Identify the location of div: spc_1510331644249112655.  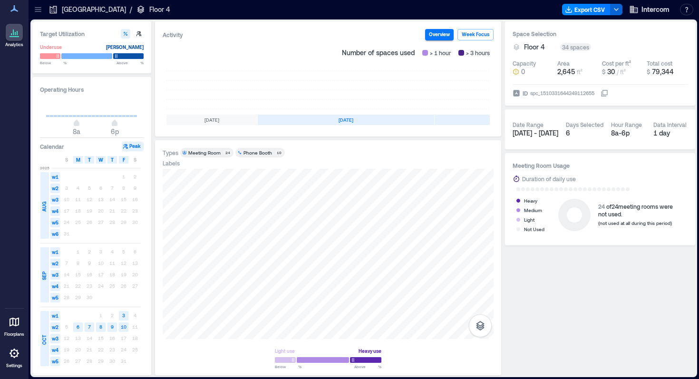
(562, 93).